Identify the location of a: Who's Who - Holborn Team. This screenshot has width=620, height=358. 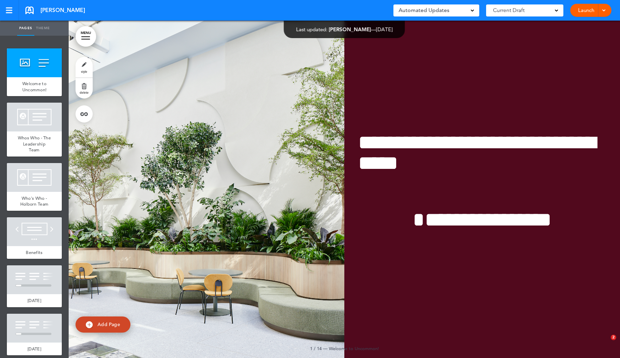
(34, 201).